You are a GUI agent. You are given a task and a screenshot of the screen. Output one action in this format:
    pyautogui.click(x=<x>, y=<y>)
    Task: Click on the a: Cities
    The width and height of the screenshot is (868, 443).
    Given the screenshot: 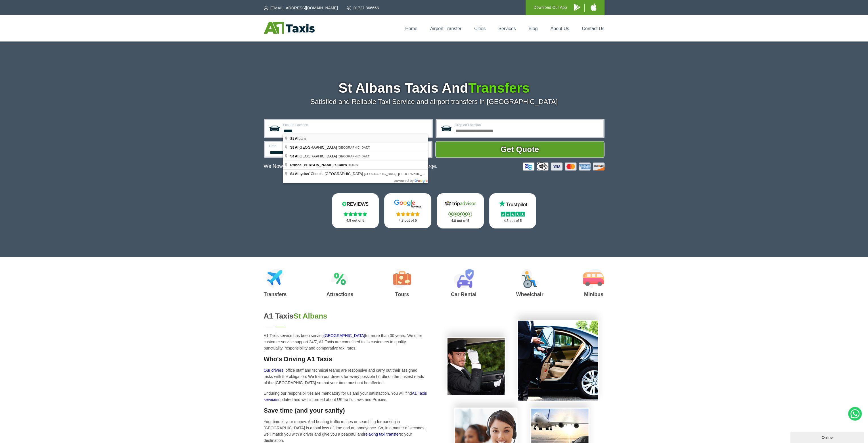 What is the action you would take?
    pyautogui.click(x=480, y=28)
    